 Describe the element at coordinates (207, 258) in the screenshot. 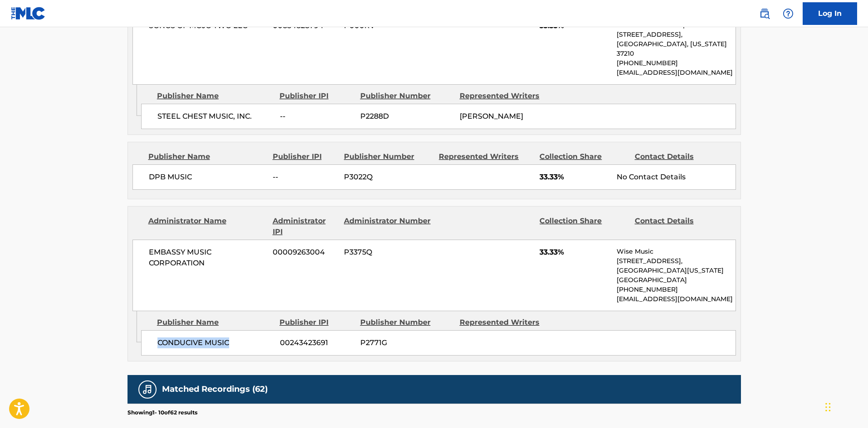

I see `span: EMBASSY MUSIC CORPORATION` at that location.